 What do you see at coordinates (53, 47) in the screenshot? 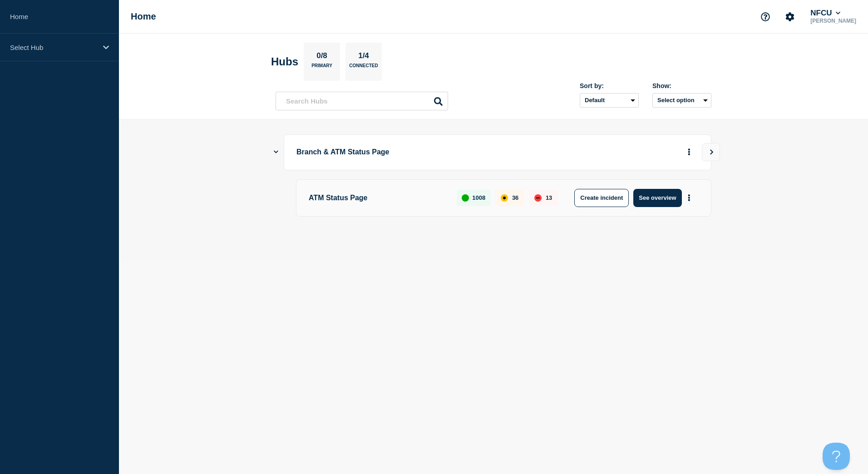
I see `p: Select Hub` at bounding box center [53, 47].